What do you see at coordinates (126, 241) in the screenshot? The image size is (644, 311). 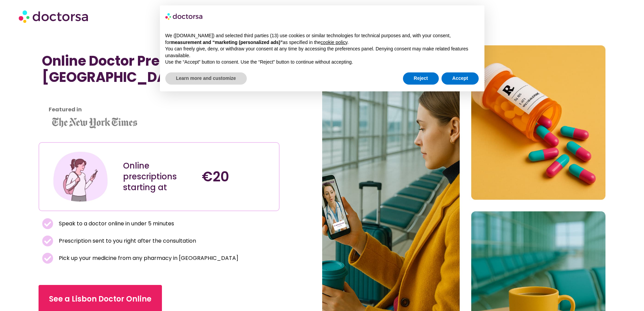 I see `span: Prescription sent to you right after the consultation` at bounding box center [126, 241].